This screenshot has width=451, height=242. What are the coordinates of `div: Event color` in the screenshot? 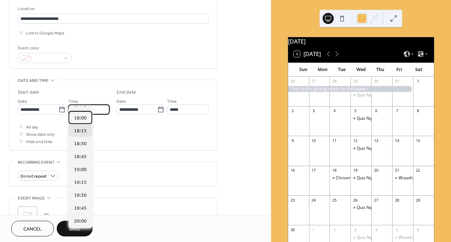 It's located at (44, 48).